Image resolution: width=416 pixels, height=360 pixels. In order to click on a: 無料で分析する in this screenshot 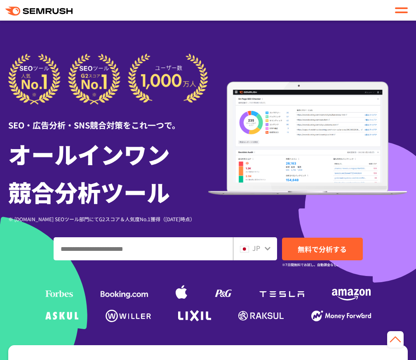, I will do `click(323, 249)`.